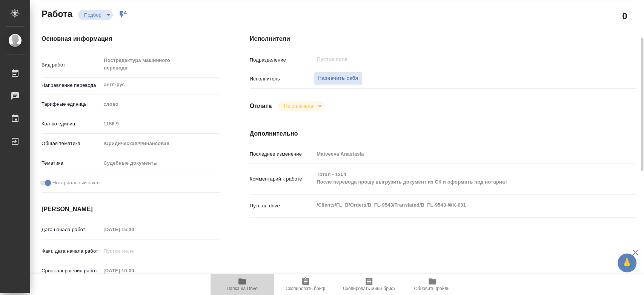 The width and height of the screenshot is (644, 295). Describe the element at coordinates (160, 163) in the screenshot. I see `div: Судебные документы` at that location.